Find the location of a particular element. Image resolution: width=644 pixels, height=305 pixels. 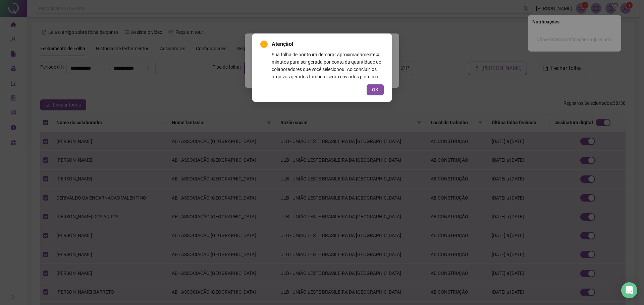

span: Atenção! is located at coordinates (328, 44).